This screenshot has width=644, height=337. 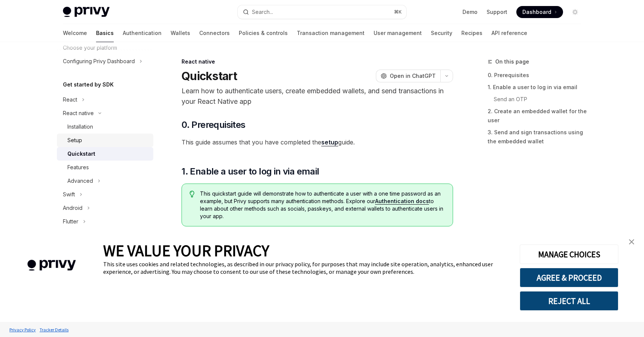 What do you see at coordinates (569, 254) in the screenshot?
I see `button: MANAGE CHOICES` at bounding box center [569, 254].